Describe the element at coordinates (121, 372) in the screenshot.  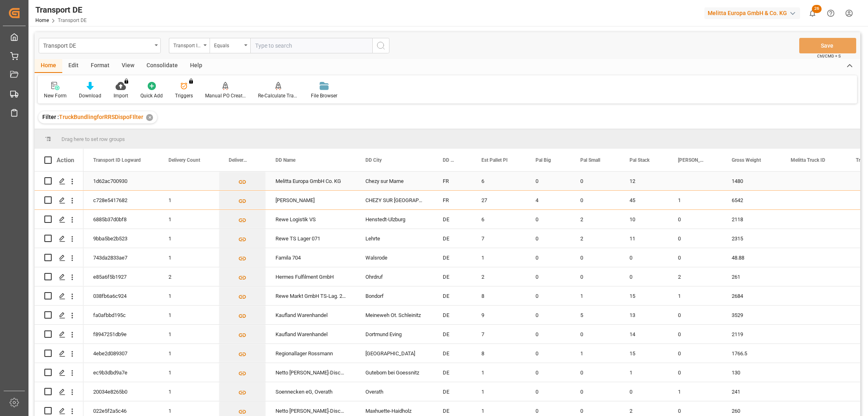
I see `div: ec9b3dbd9a7e` at that location.